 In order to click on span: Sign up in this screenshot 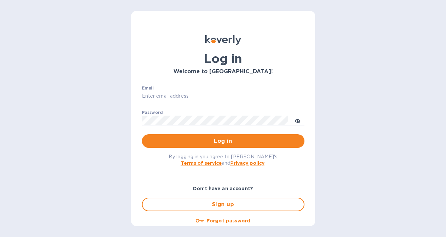, I will do `click(223, 204)`.